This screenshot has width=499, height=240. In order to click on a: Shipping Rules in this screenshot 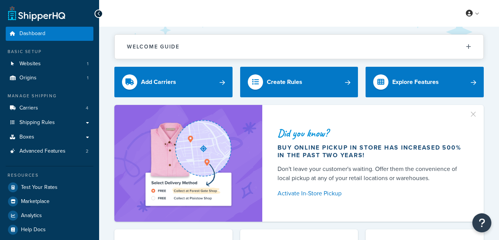, I will do `click(50, 122)`.